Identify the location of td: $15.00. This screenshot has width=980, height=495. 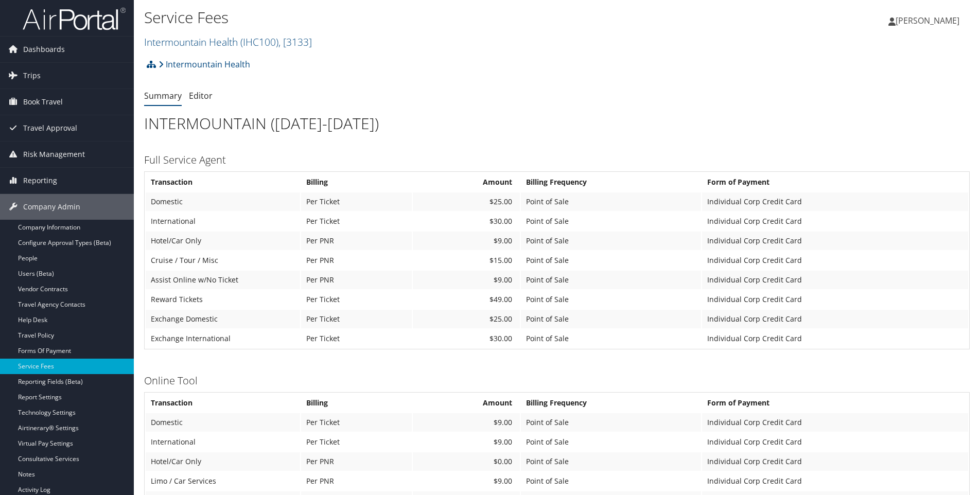
(467, 260).